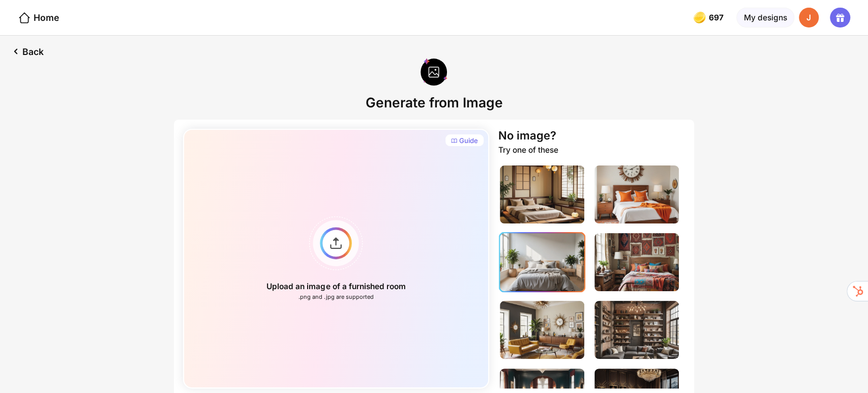  I want to click on img: bedroomImage3.jpg, so click(542, 262).